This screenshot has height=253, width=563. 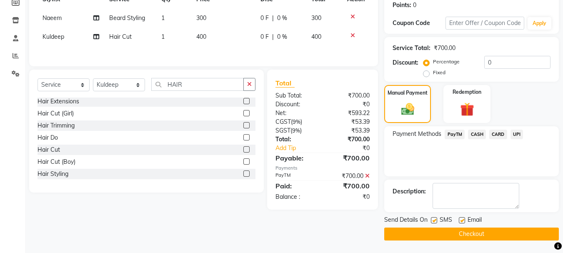 I want to click on span: Total, so click(x=285, y=83).